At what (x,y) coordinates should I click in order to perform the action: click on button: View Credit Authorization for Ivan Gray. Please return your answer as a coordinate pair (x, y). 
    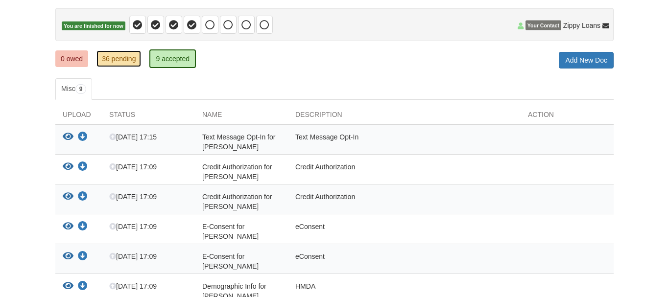
    Looking at the image, I should click on (68, 197).